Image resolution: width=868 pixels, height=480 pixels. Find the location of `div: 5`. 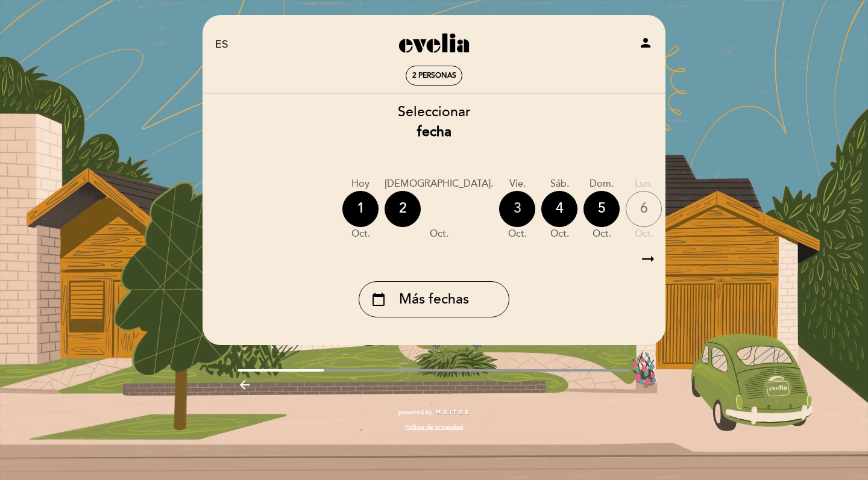

div: 5 is located at coordinates (601, 209).